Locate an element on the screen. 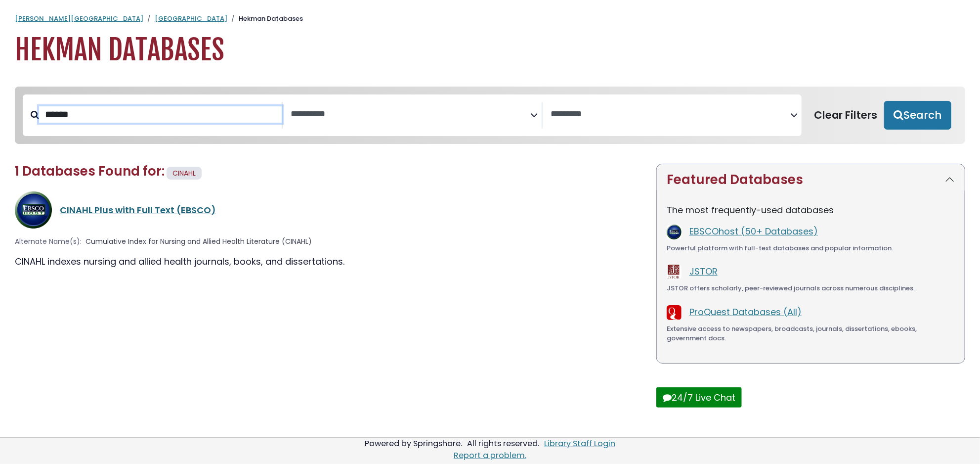  nav: breadcrumb is located at coordinates (490, 19).